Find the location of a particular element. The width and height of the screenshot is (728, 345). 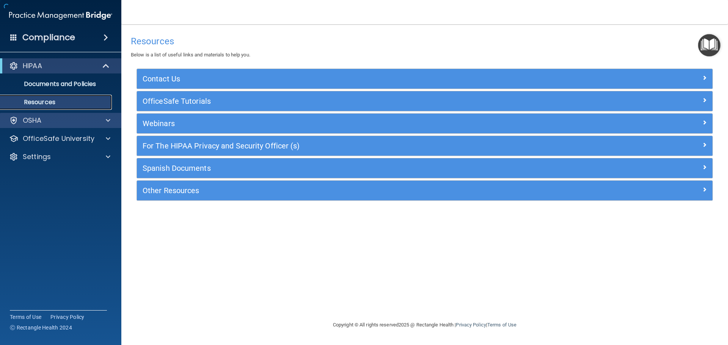

img: PMB logo is located at coordinates (61, 16).